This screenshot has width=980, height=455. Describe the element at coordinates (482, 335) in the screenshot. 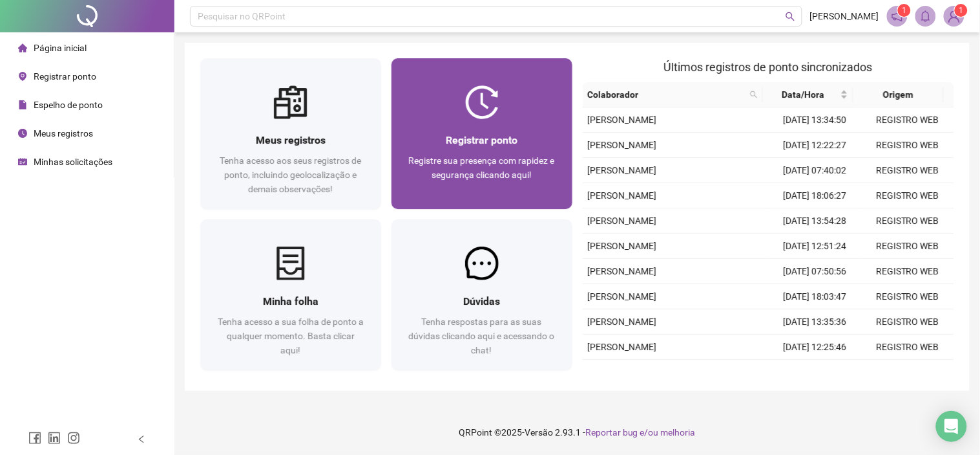

I see `span: Tenha respostas para as suas dúvidas clicando aqui e acessando o chat!` at that location.